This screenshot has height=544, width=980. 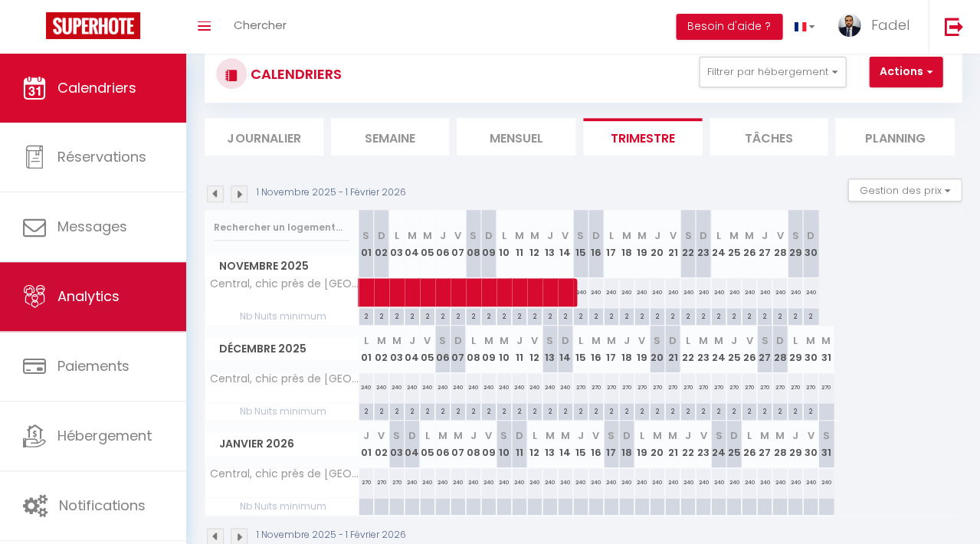 I want to click on th: 31, so click(x=826, y=349).